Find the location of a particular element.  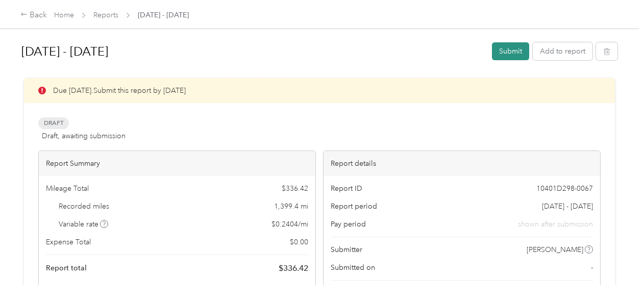

span: 10401D298-0067 is located at coordinates (564, 189).